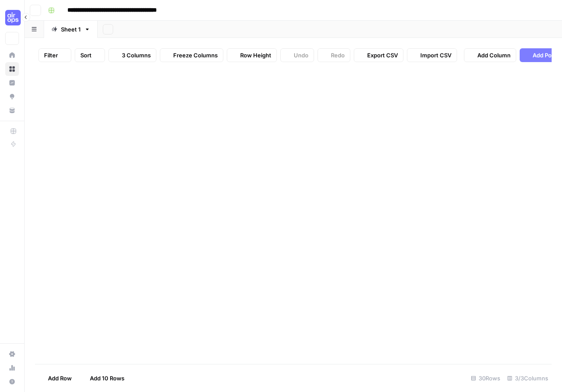  I want to click on button: Workspace: Cohort 4, so click(12, 18).